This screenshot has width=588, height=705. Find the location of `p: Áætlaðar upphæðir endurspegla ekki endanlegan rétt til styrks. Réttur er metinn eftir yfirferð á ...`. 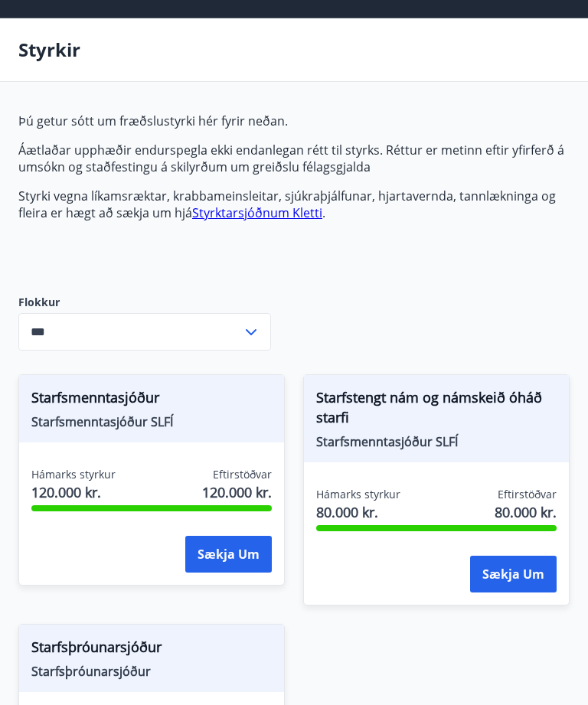

p: Áætlaðar upphæðir endurspegla ekki endanlegan rétt til styrks. Réttur er metinn eftir yfirferð á ... is located at coordinates (294, 159).